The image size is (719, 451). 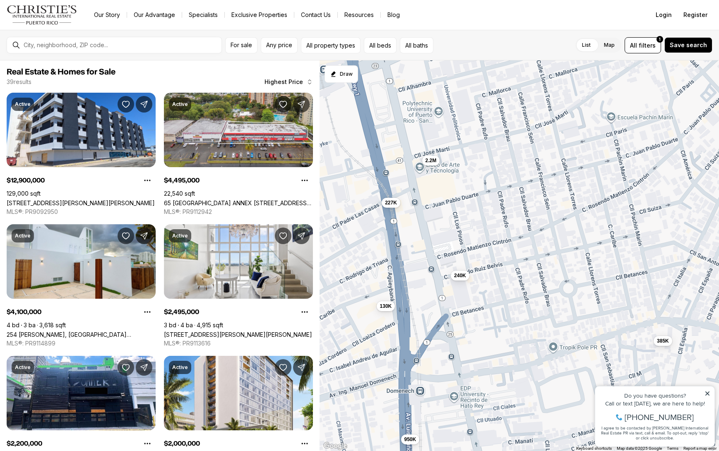 What do you see at coordinates (431, 160) in the screenshot?
I see `button: 2.2M` at bounding box center [431, 160].